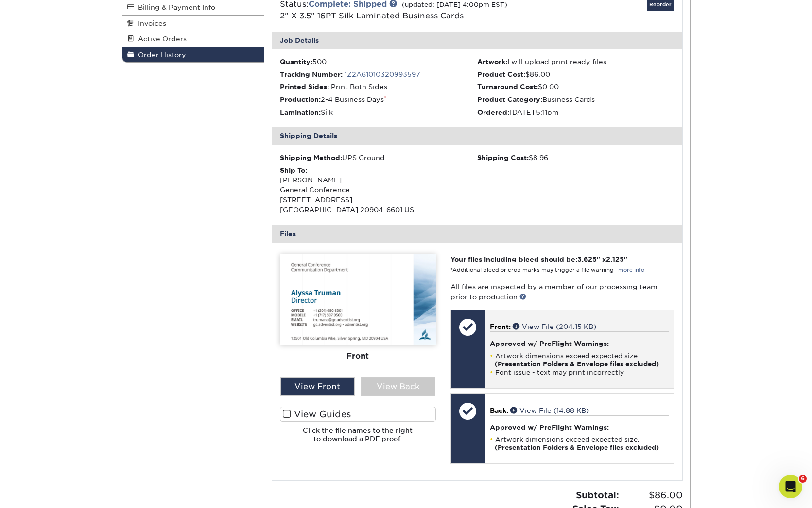 The height and width of the screenshot is (508, 812). What do you see at coordinates (597, 495) in the screenshot?
I see `strong: Subtotal:` at bounding box center [597, 495].